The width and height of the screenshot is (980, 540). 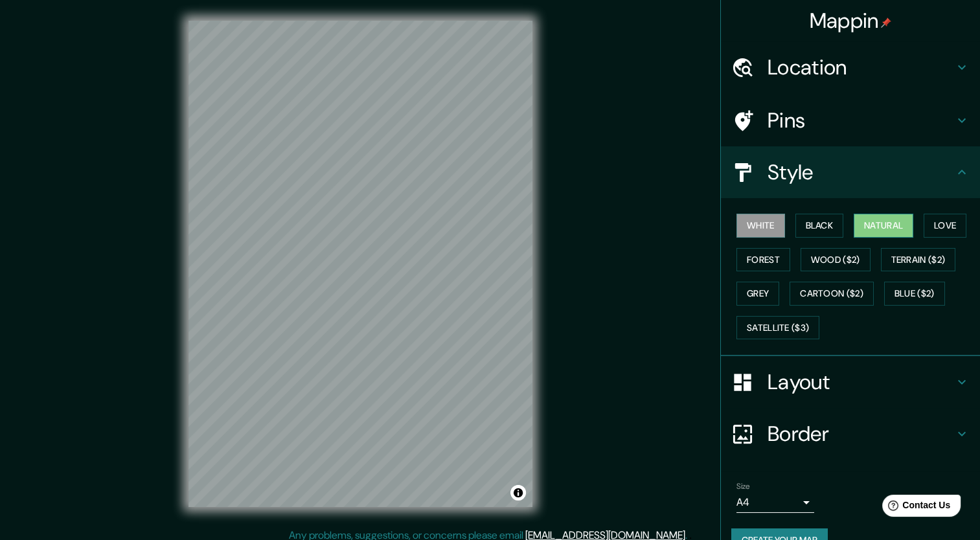 I want to click on h4: Mappin, so click(x=850, y=21).